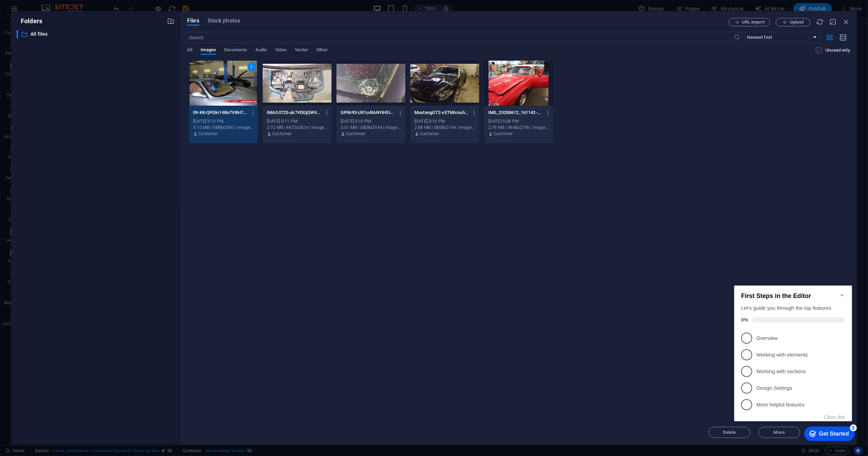 Image resolution: width=868 pixels, height=456 pixels. Describe the element at coordinates (845, 22) in the screenshot. I see `i: Close` at that location.